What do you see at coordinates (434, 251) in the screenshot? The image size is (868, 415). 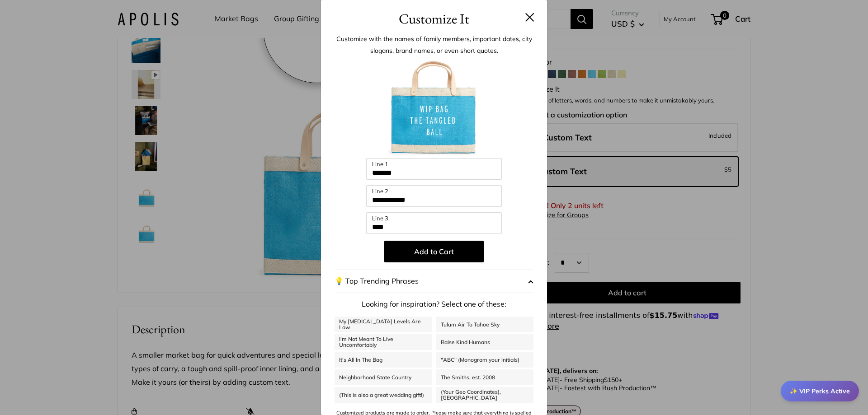 I see `button: Add to Cart` at bounding box center [434, 251].